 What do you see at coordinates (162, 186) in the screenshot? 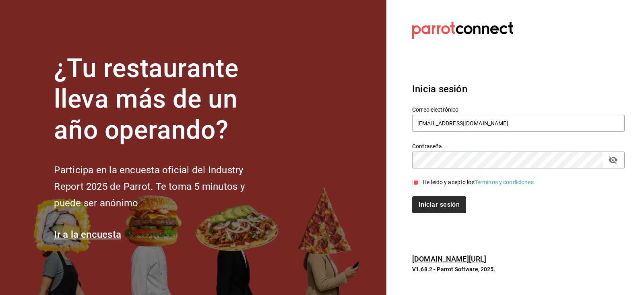
I see `h2: Participa en la encuesta oficial del Industry Report 2025 de Parrot. Te toma 5 minutos y puede se...` at bounding box center [162, 186].